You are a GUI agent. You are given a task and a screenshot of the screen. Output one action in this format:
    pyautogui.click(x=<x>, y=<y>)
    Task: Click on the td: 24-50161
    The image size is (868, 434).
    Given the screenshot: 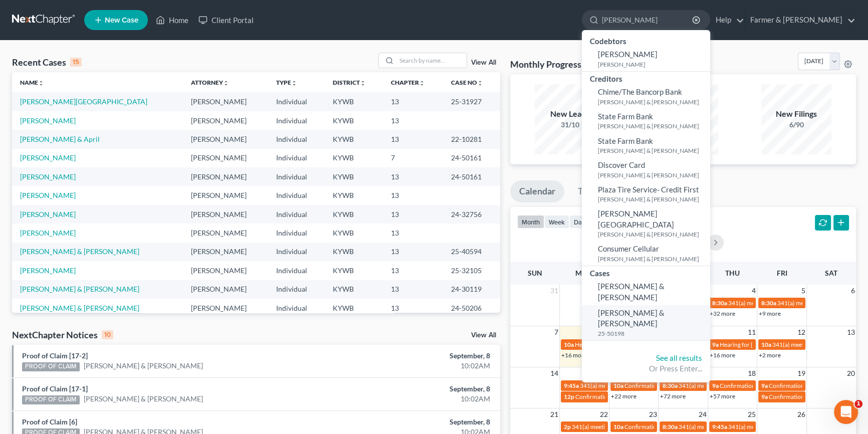 What is the action you would take?
    pyautogui.click(x=472, y=176)
    